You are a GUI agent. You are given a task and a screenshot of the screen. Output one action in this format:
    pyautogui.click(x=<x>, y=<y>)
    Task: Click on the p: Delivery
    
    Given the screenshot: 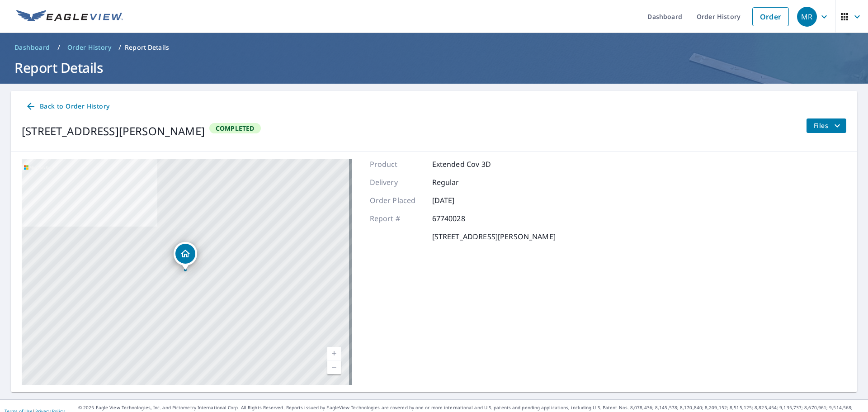 What is the action you would take?
    pyautogui.click(x=397, y=182)
    